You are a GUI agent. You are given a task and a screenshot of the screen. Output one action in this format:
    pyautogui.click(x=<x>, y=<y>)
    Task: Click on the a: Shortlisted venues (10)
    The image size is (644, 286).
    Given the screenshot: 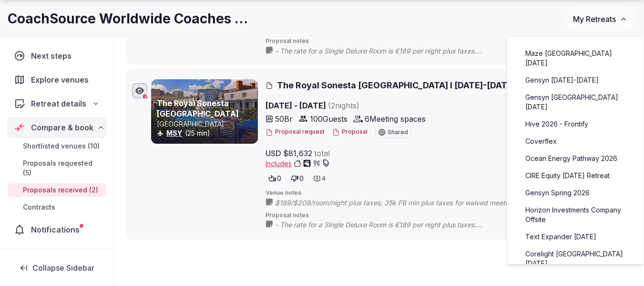 What is the action you would take?
    pyautogui.click(x=56, y=146)
    